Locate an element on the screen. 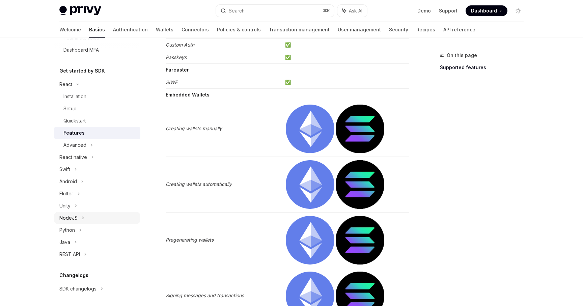 The height and width of the screenshot is (306, 583). div: Installation is located at coordinates (75, 97).